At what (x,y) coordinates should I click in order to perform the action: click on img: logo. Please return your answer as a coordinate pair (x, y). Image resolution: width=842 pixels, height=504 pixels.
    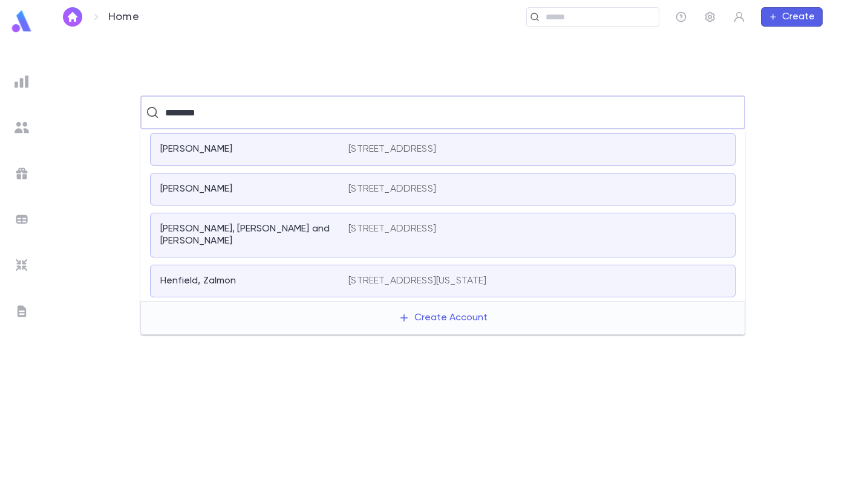
    Looking at the image, I should click on (22, 21).